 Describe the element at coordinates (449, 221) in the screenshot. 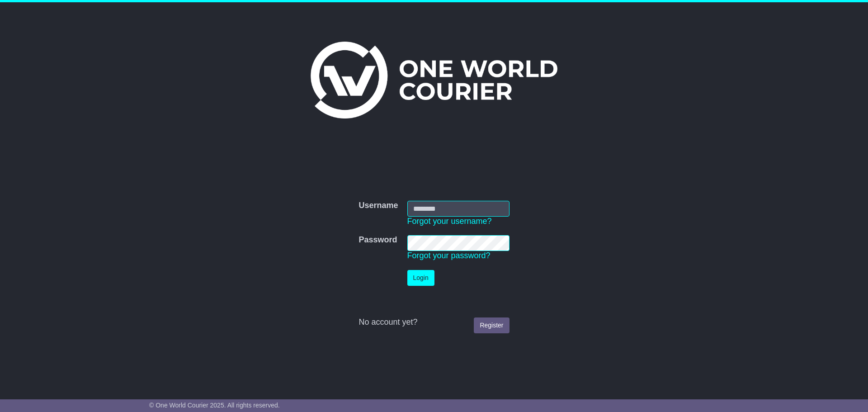

I see `a: Forgot your username?` at that location.